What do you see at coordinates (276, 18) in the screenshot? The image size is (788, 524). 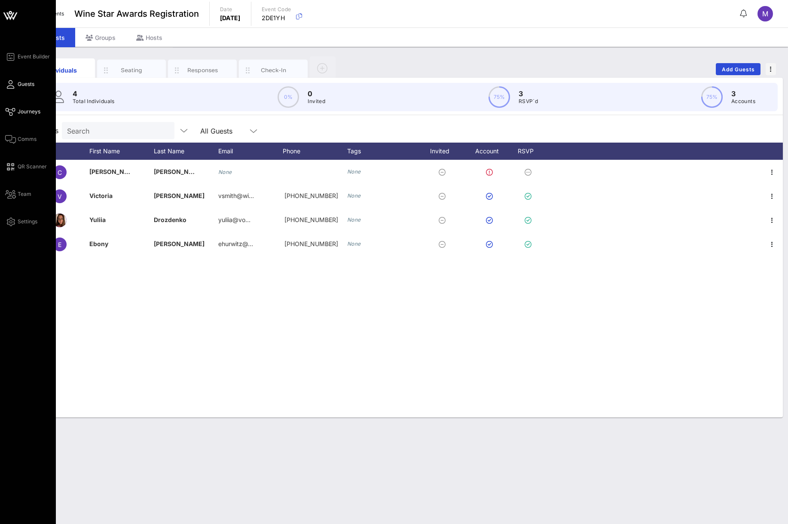 I see `p: 2DE1YH` at bounding box center [276, 18].